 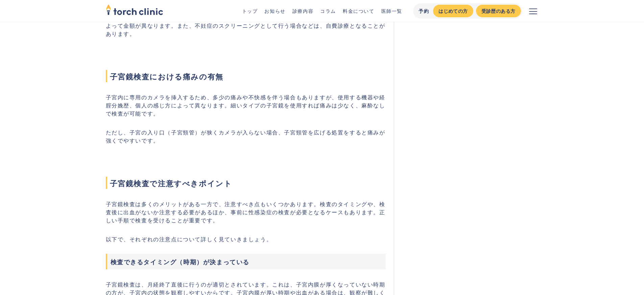 What do you see at coordinates (453, 11) in the screenshot?
I see `a: はじめての方` at bounding box center [453, 11].